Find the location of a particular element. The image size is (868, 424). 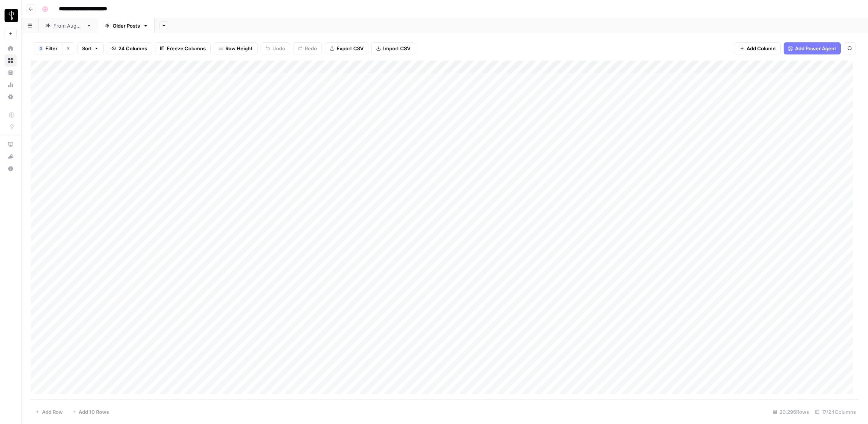

div: 17/24 Columns is located at coordinates (835, 412).